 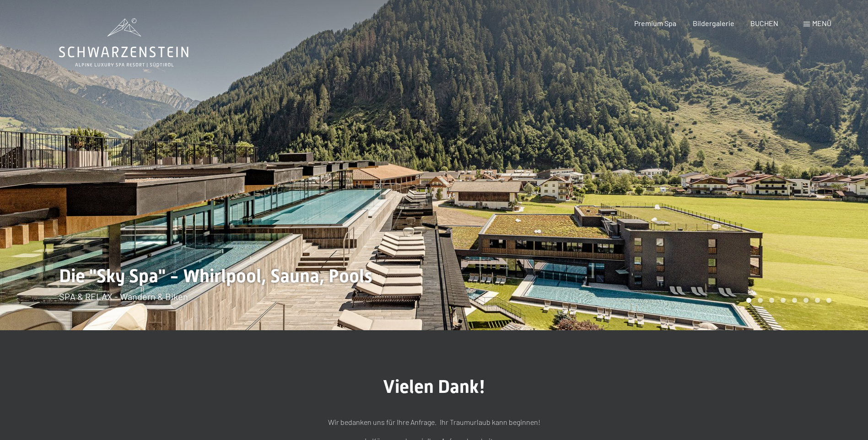 I want to click on a: Premium Spa, so click(x=655, y=23).